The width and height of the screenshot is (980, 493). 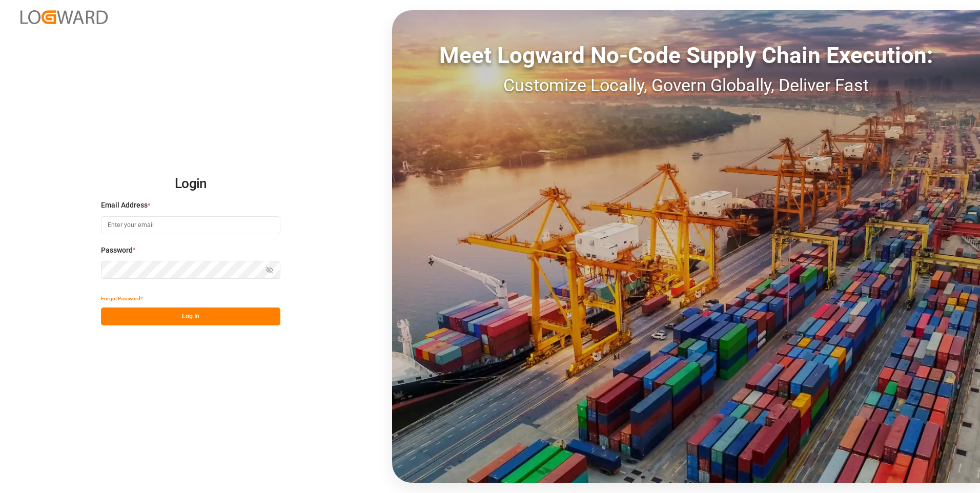 What do you see at coordinates (64, 17) in the screenshot?
I see `img: Logward_new_orange.png` at bounding box center [64, 17].